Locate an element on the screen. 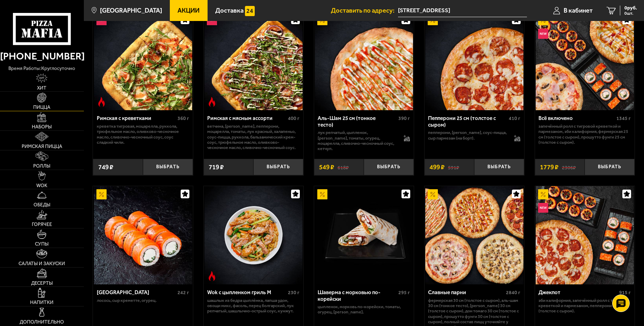 Image resolution: width=644 pixels, height=326 pixels. img: Аль-Шам 25 см (тонкое тесто) is located at coordinates (364, 61).